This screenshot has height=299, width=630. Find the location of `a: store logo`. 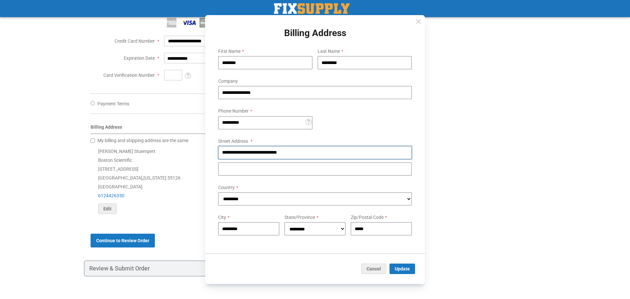

a: store logo is located at coordinates (312, 9).